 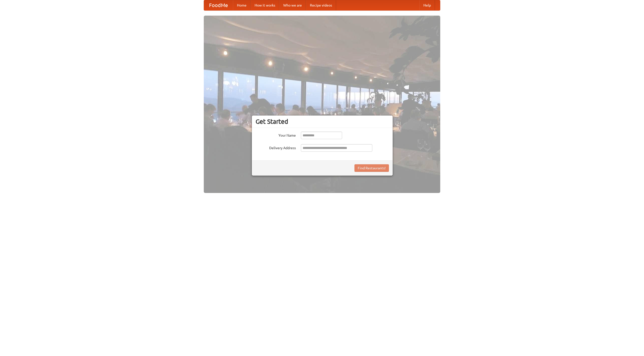 I want to click on a: Who we are, so click(x=292, y=5).